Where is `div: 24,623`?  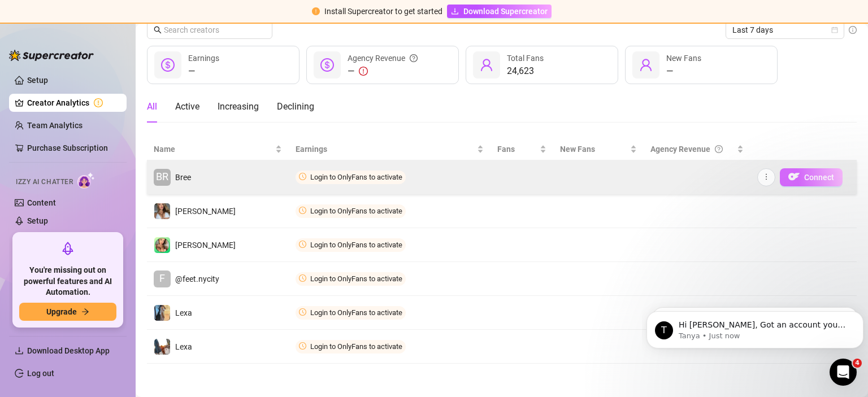
div: 24,623 is located at coordinates (525, 71).